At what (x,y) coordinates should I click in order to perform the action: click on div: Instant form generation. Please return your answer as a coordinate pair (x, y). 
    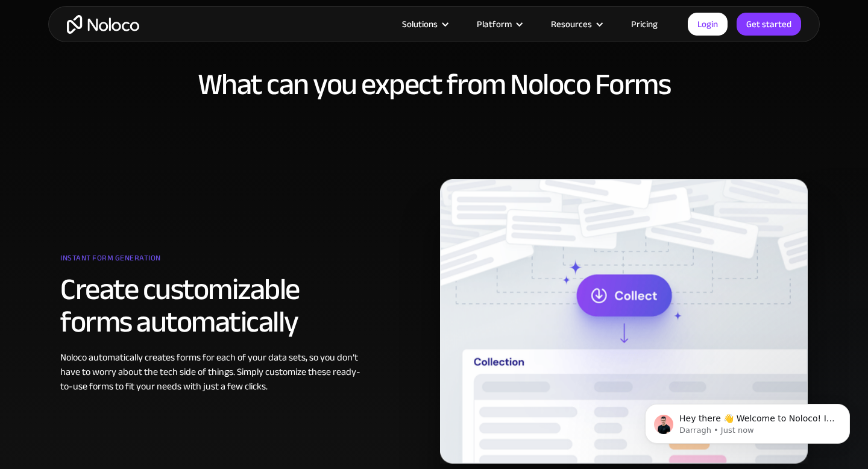
    Looking at the image, I should click on (212, 261).